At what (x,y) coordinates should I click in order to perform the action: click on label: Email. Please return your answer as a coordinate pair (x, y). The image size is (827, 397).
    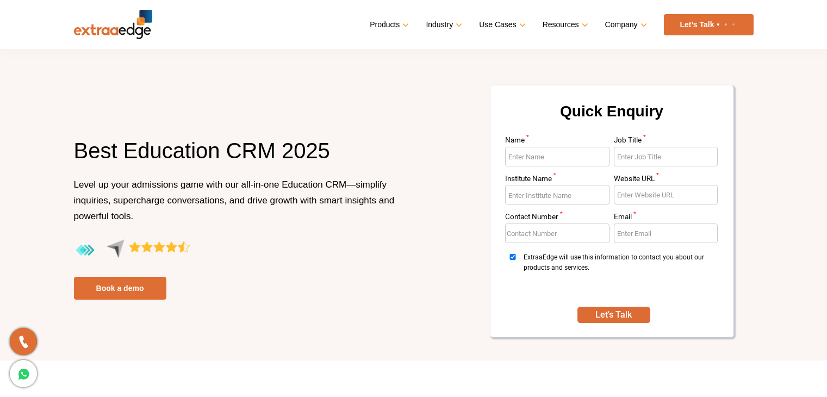
    Looking at the image, I should click on (666, 218).